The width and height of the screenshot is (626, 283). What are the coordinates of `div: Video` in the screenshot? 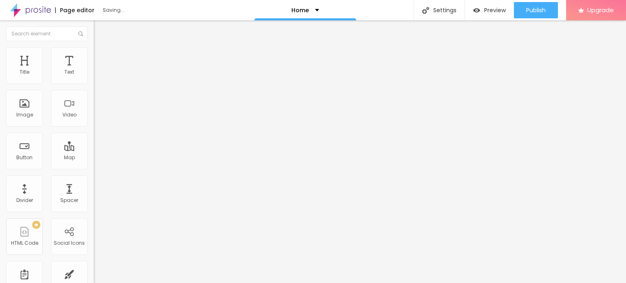 It's located at (69, 115).